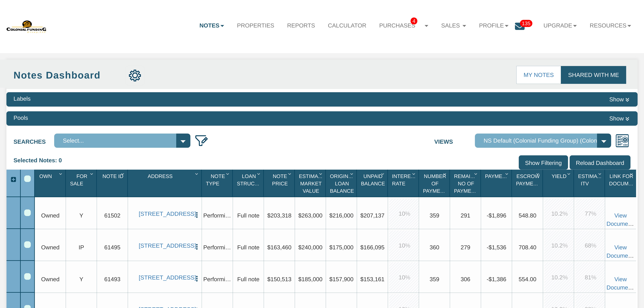 This screenshot has width=644, height=308. What do you see at coordinates (202, 140) in the screenshot?
I see `img: edit_filter_icon.png` at bounding box center [202, 140].